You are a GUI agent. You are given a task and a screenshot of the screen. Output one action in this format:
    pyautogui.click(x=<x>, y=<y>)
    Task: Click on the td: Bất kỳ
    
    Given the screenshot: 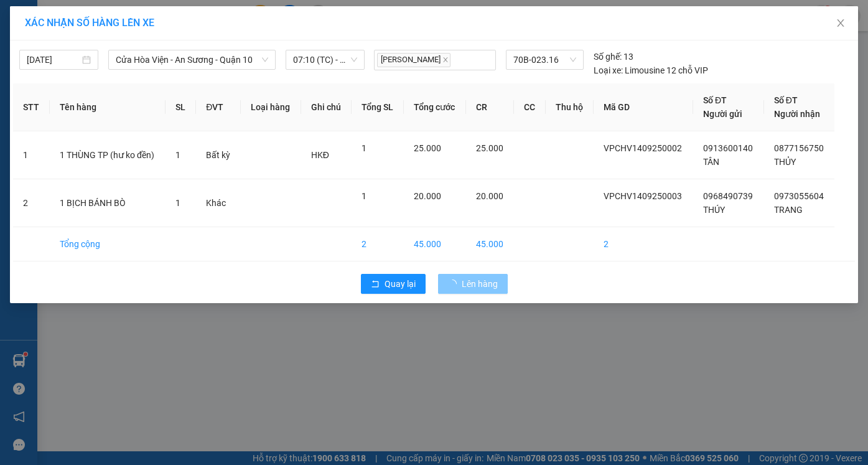 What is the action you would take?
    pyautogui.click(x=219, y=155)
    